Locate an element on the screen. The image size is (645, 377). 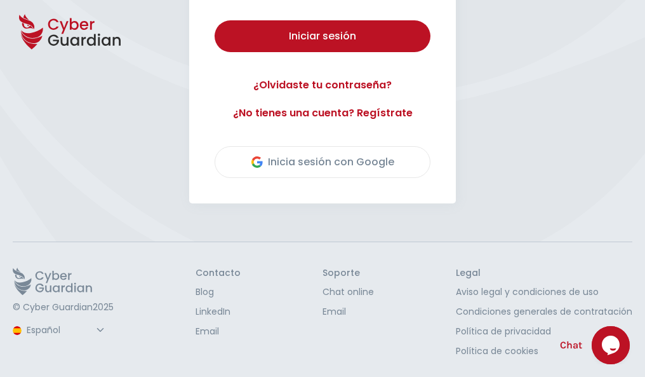
button: Inicia sesión con Google is located at coordinates (323, 162).